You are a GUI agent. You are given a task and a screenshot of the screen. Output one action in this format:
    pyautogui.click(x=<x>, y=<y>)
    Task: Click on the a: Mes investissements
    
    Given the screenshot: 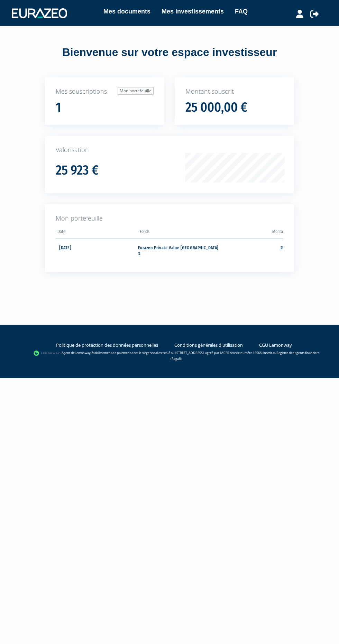 What is the action you would take?
    pyautogui.click(x=193, y=12)
    